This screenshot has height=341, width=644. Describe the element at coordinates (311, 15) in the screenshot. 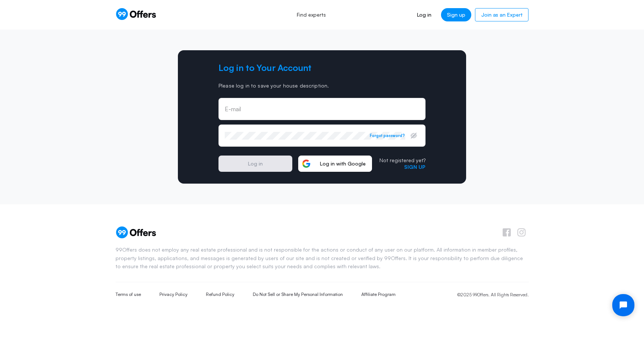

I see `a: Find experts` at that location.